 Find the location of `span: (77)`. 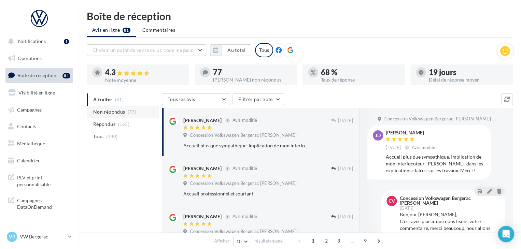

span: (77) is located at coordinates (132, 112).